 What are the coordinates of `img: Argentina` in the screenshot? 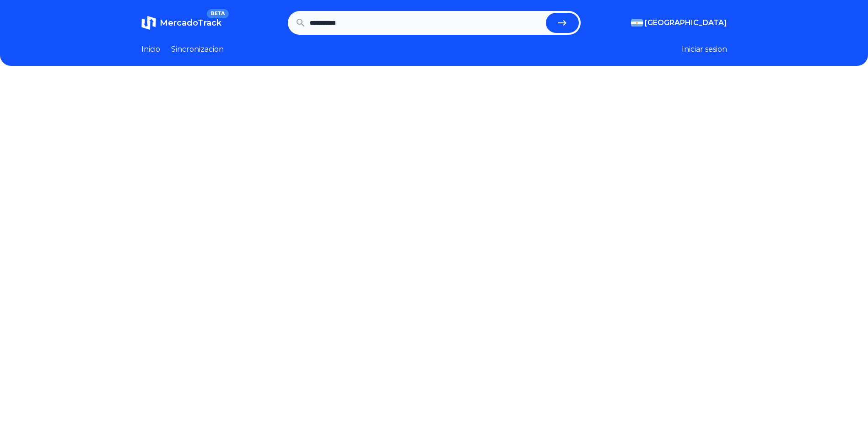 It's located at (637, 23).